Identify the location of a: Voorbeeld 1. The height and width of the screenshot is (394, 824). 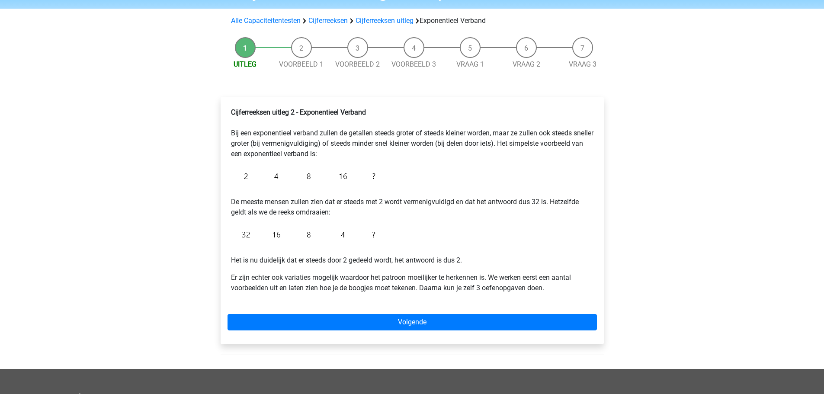
(301, 64).